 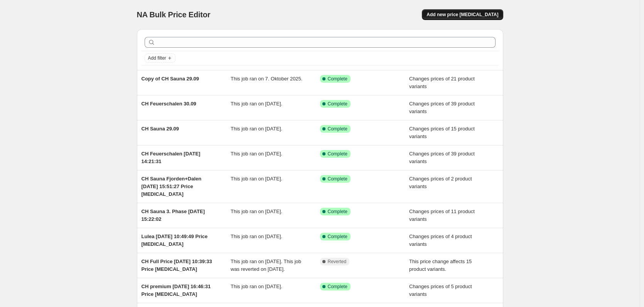 What do you see at coordinates (440, 240) in the screenshot?
I see `span: Changes prices of 4 product variants` at bounding box center [440, 240].